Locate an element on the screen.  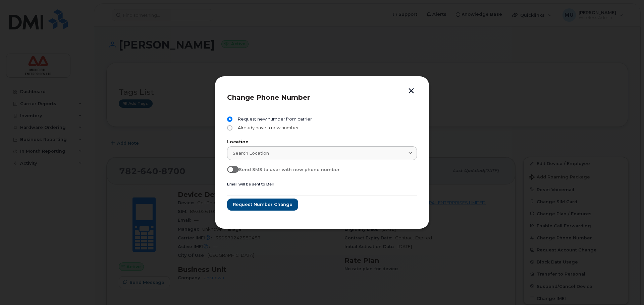
input: Send SMS to user with new phone number is located at coordinates (230, 169).